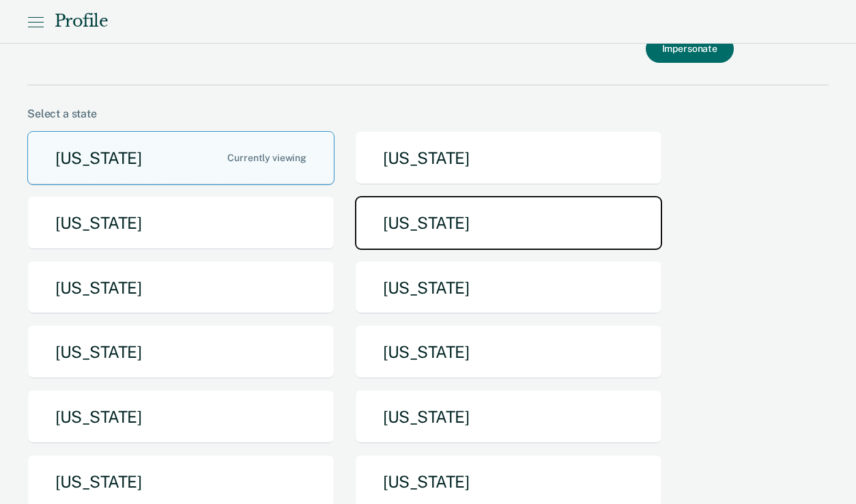  What do you see at coordinates (690, 48) in the screenshot?
I see `button: Impersonate` at bounding box center [690, 48].